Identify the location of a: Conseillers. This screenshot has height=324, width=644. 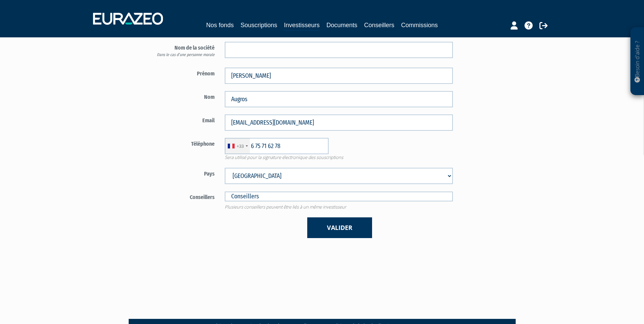
(379, 25).